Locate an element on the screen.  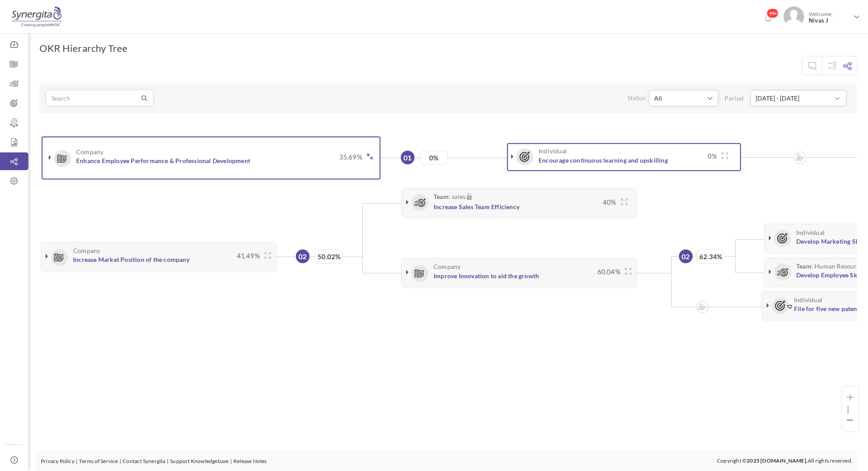
span: 41.49% is located at coordinates (246, 256).